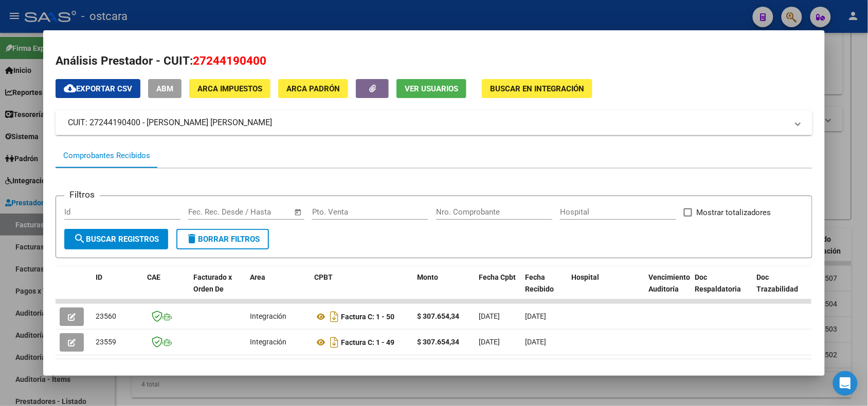 The image size is (868, 406). Describe the element at coordinates (82, 195) in the screenshot. I see `h3: Filtros` at that location.